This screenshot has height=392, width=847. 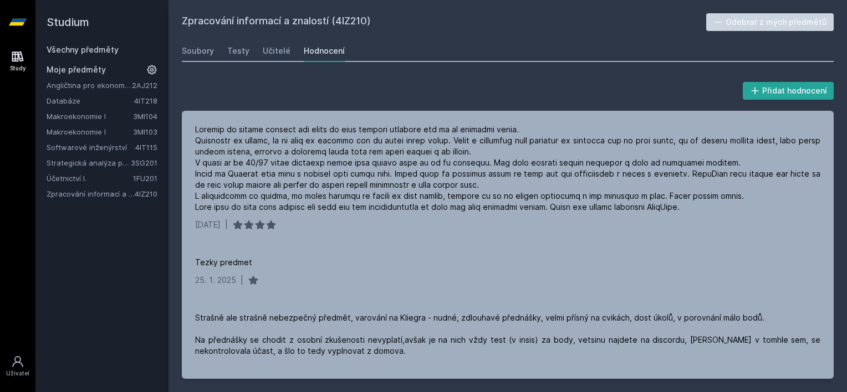 What do you see at coordinates (145, 85) in the screenshot?
I see `a: 2AJ212` at bounding box center [145, 85].